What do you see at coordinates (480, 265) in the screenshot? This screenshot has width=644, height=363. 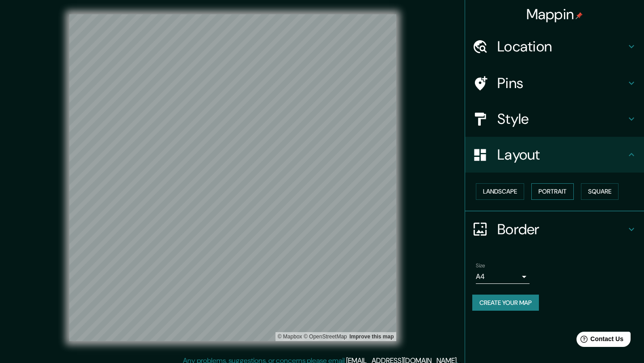 I see `label: Size` at bounding box center [480, 265].